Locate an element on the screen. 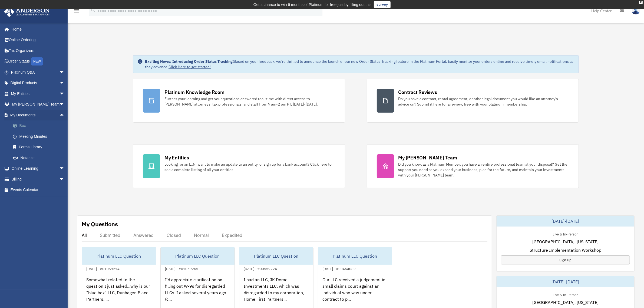  div: Get a chance to win 6 months of Platinum for free just by filling out this is located at coordinates (312, 5).